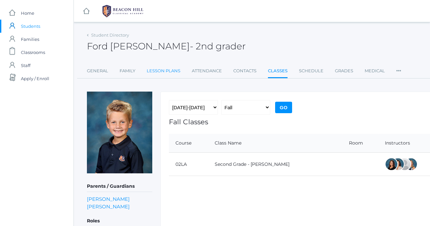 The image size is (430, 226). I want to click on div: Sarah Armstrong, so click(404, 164).